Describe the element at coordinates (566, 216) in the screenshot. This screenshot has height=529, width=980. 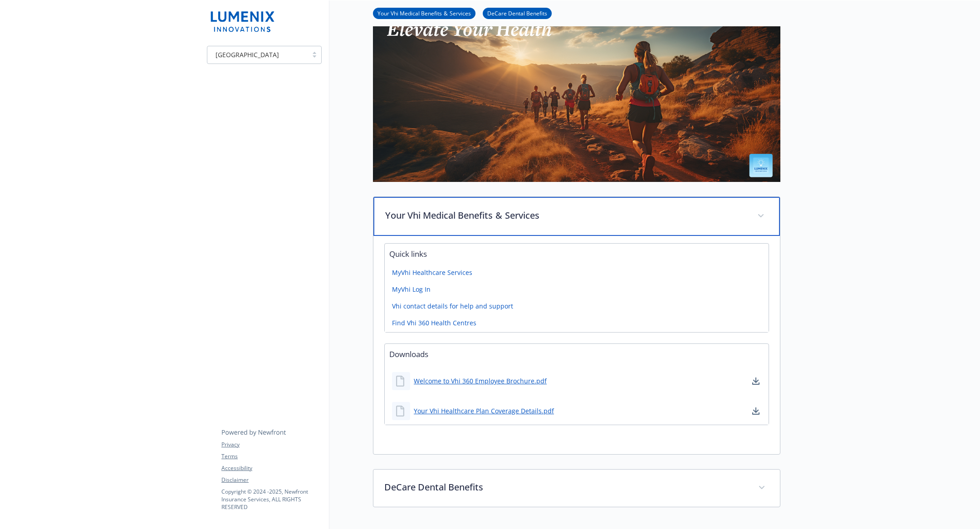
I see `p: Your Vhi Medical Benefits & Services` at that location.